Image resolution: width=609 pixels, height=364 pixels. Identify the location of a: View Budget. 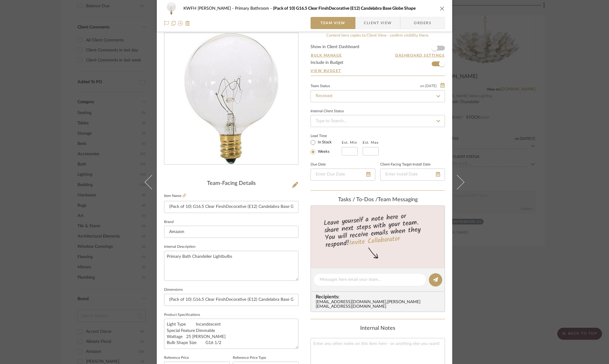
(378, 71).